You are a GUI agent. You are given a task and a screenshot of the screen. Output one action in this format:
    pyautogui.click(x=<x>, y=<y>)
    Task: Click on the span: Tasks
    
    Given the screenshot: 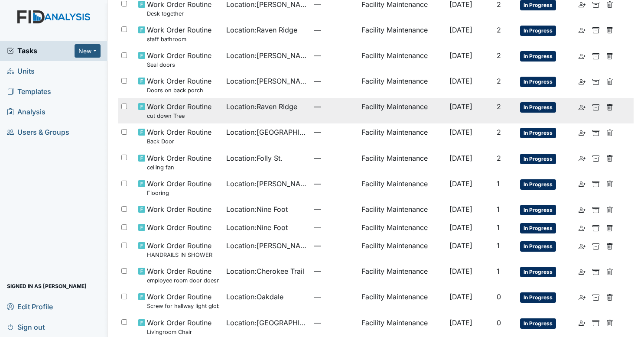 What is the action you would take?
    pyautogui.click(x=41, y=51)
    